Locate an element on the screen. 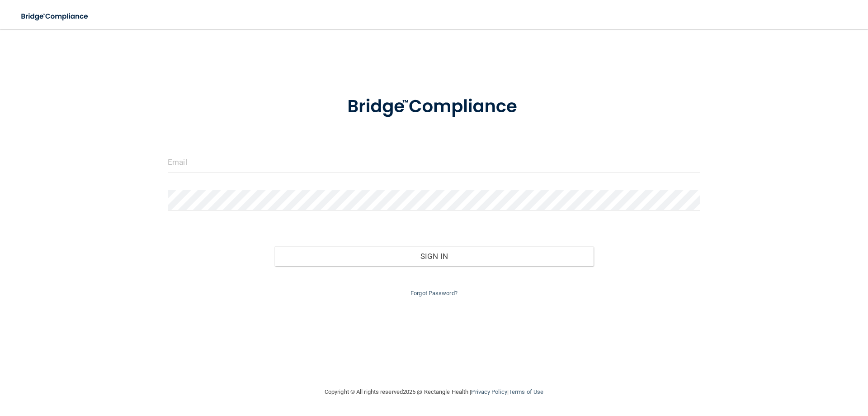  a: Privacy Policy is located at coordinates (489, 391).